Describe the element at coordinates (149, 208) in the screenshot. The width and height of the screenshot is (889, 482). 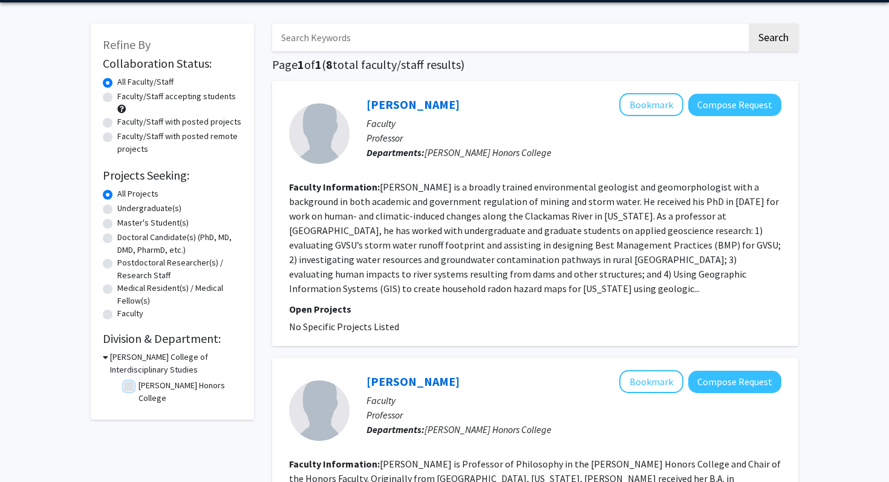
I see `label: Undergraduate(s)` at that location.